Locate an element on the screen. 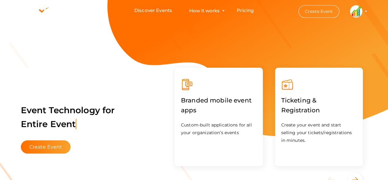 The image size is (388, 180). a: Branded mobile event apps is located at coordinates (219, 110).